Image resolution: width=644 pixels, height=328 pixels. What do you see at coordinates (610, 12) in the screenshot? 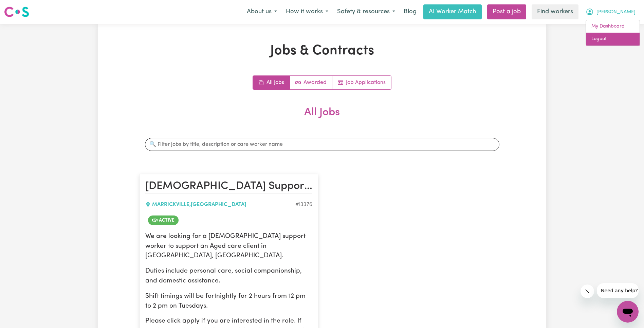
I see `button: My Account` at bounding box center [610, 12].